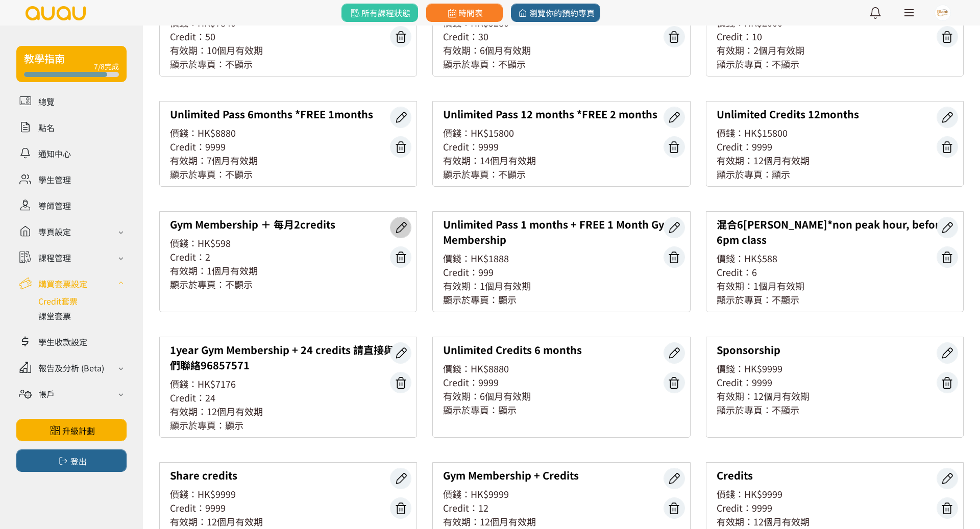 The width and height of the screenshot is (980, 529). Describe the element at coordinates (465, 13) in the screenshot. I see `a: 時間表` at that location.